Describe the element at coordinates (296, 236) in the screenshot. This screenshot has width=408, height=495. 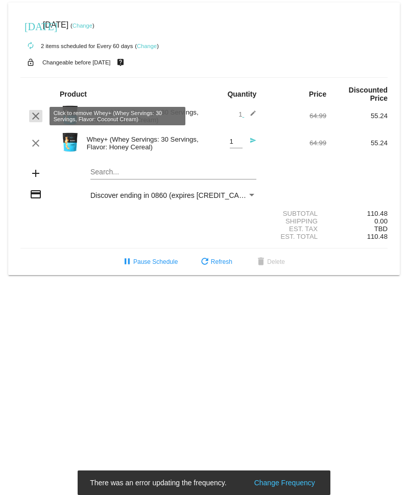
I see `div: Est. Total` at that location.